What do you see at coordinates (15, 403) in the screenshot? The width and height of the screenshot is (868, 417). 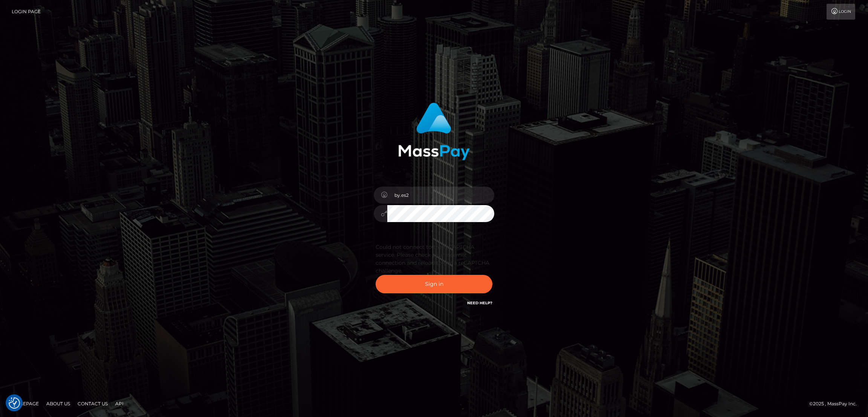 I see `button: Consent Preferences` at bounding box center [15, 403].